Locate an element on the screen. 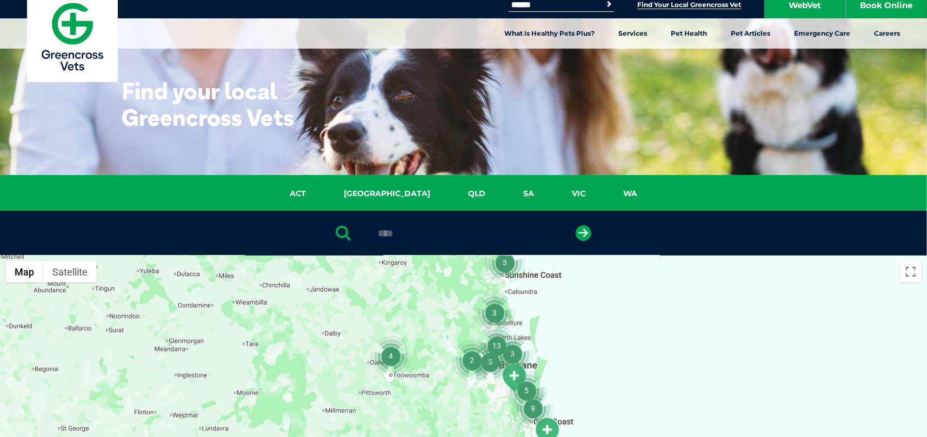 This screenshot has width=927, height=437. a: Pet Health is located at coordinates (689, 34).